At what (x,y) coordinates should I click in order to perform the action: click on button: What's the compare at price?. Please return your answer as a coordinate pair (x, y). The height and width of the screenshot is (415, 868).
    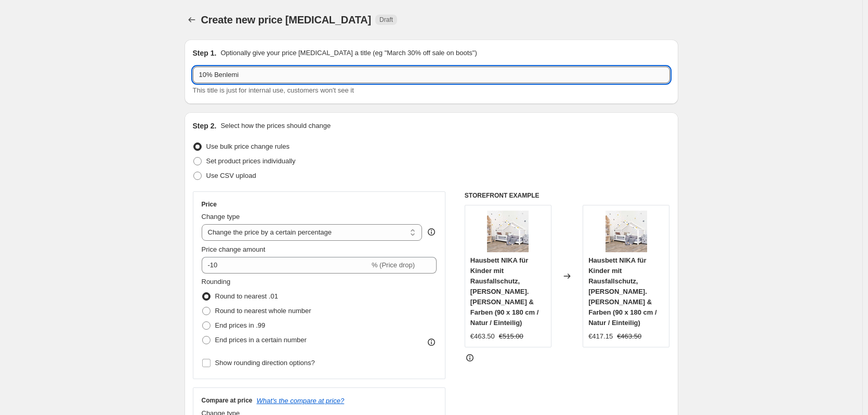
    Looking at the image, I should click on (300, 400).